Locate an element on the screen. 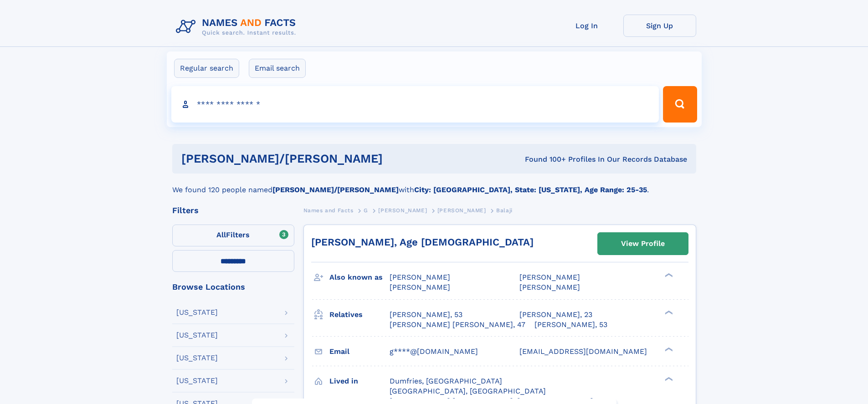  div: Browse Locations is located at coordinates (233, 287).